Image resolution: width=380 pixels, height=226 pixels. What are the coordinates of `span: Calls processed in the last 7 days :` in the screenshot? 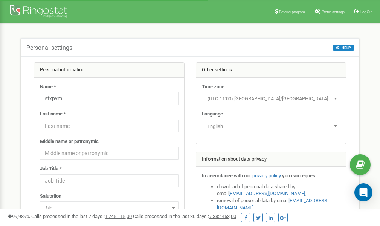 It's located at (81, 216).